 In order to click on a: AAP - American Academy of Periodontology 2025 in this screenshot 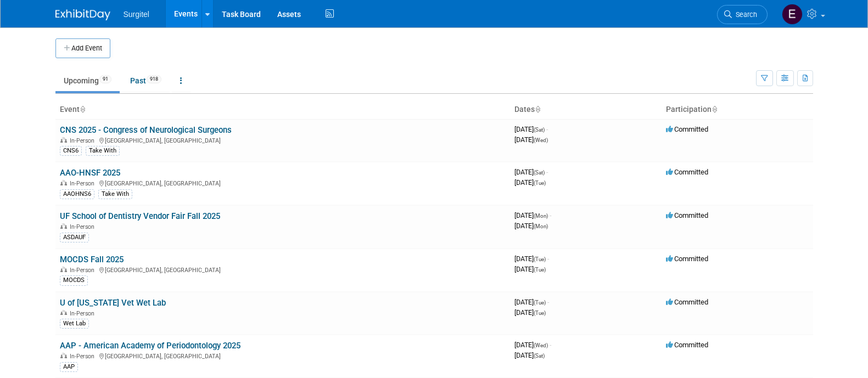, I will do `click(150, 345)`.